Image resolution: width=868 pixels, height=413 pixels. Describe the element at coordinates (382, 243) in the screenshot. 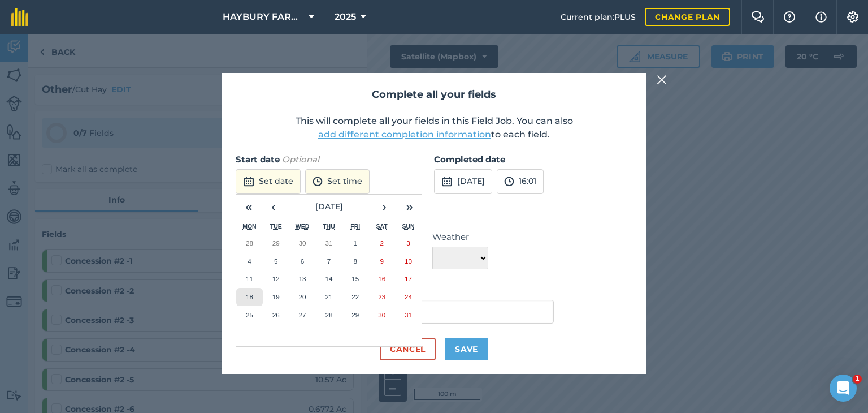

I see `abbr: August 2, 2025` at that location.